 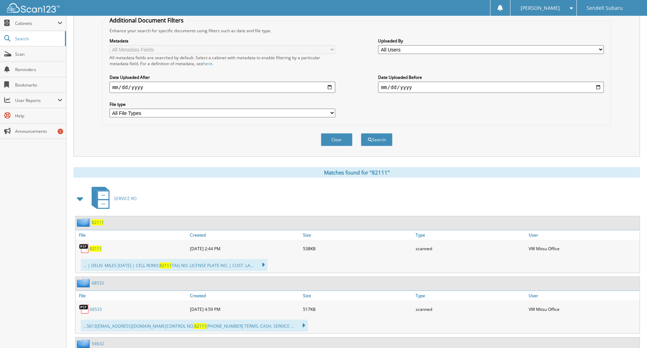 I want to click on a: SERVICE RO, so click(x=112, y=199).